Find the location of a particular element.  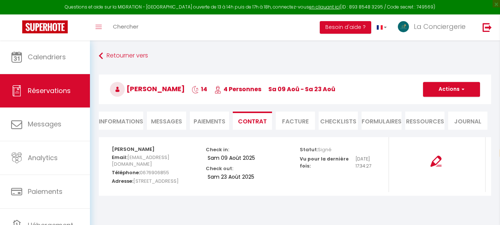

p: Vu pour la dernière fois: is located at coordinates (328, 163).